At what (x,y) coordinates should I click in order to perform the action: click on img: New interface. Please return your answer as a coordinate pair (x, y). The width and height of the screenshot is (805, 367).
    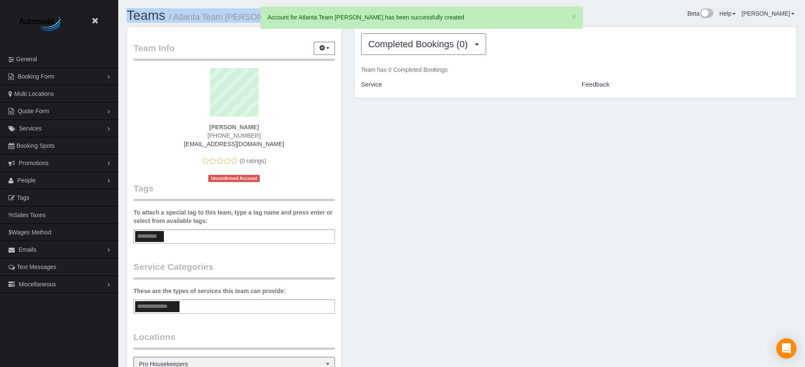
    Looking at the image, I should click on (706, 14).